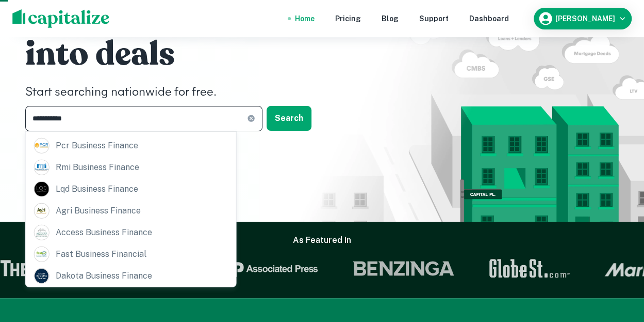 This screenshot has width=644, height=322. Describe the element at coordinates (104, 276) in the screenshot. I see `div: dakota business finance` at that location.